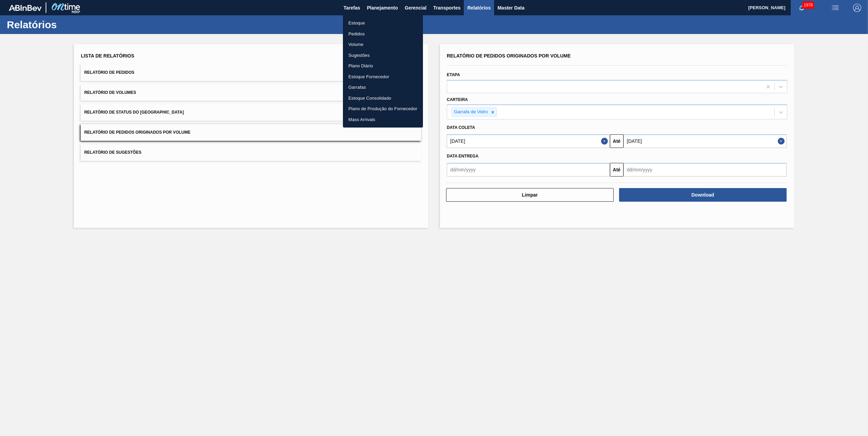 The image size is (868, 436). What do you see at coordinates (383, 88) in the screenshot?
I see `a: Garrafas` at bounding box center [383, 88].